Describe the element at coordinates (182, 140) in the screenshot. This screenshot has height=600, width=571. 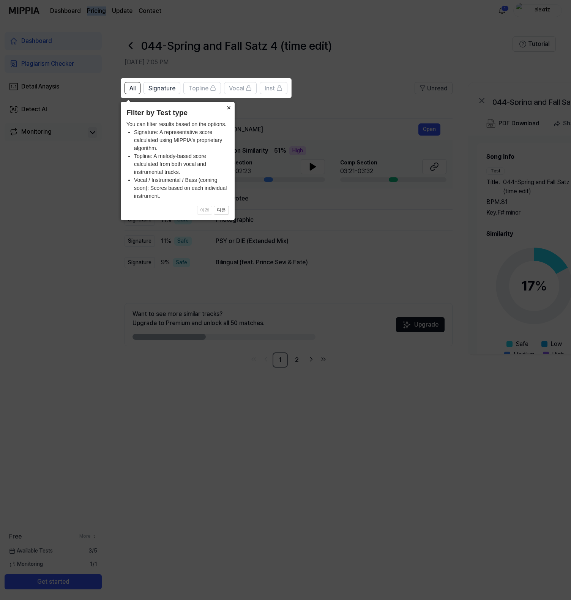
I see `li: Signature: A representative score calculated using MIPPIA's proprietary algorithm.` at that location.